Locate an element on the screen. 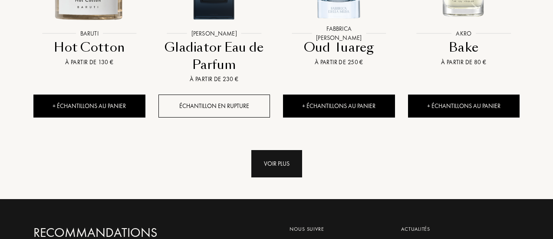 The width and height of the screenshot is (553, 239). div: Bake is located at coordinates (464, 47).